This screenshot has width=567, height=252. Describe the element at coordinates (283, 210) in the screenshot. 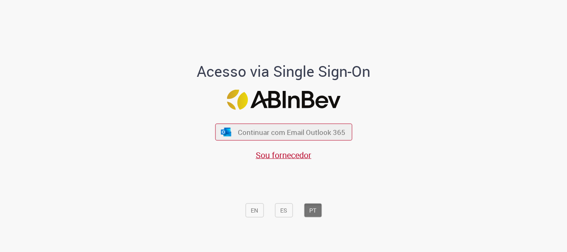

I see `button: ES` at that location.